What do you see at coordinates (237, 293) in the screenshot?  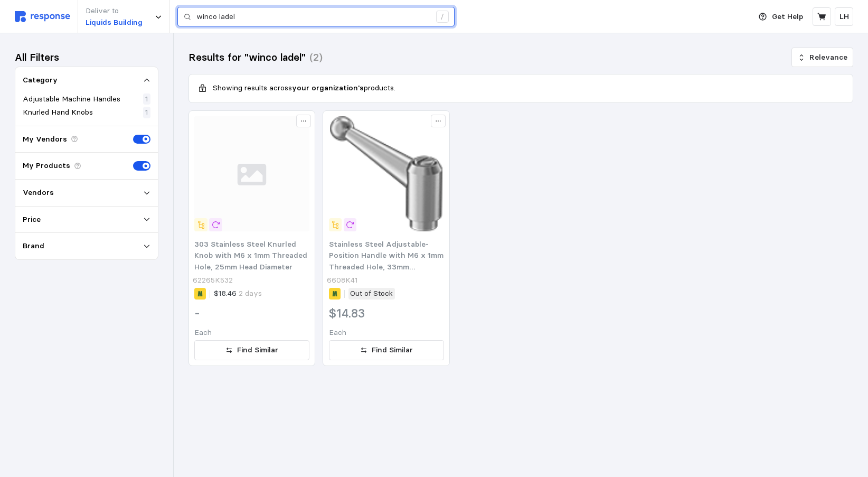 I see `p: $18.46` at bounding box center [237, 293].